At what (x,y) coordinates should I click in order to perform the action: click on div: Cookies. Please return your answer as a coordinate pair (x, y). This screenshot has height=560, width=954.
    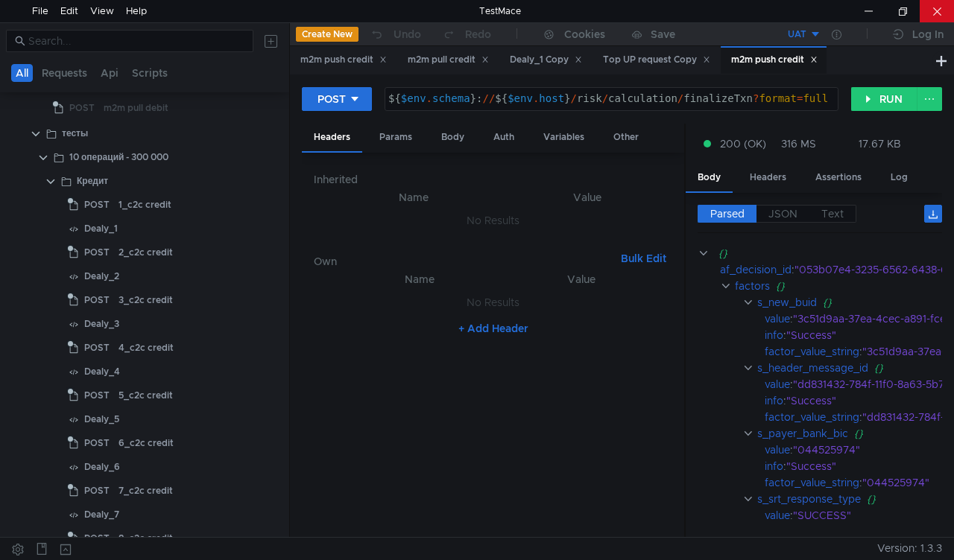
    Looking at the image, I should click on (584, 35).